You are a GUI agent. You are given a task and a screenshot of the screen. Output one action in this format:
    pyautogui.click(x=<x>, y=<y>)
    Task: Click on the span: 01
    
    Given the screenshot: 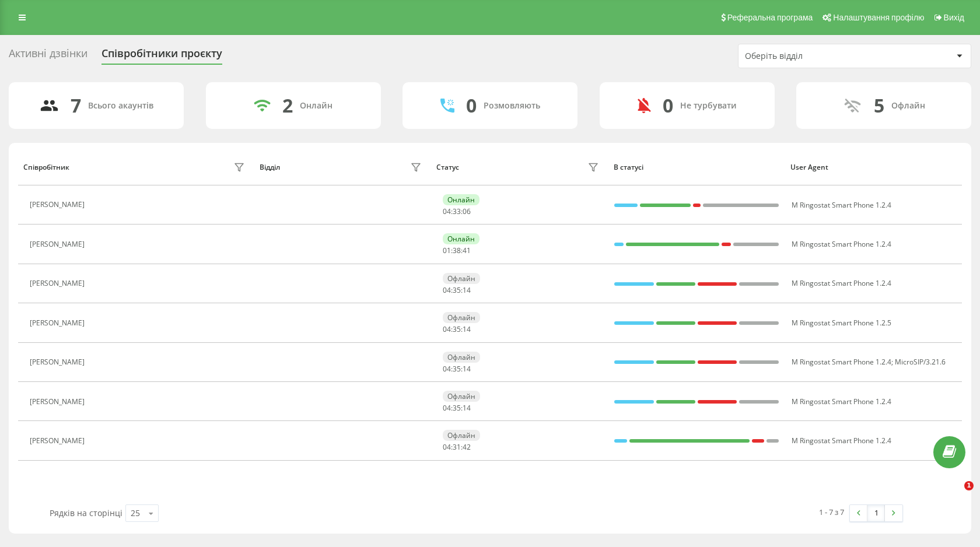 What is the action you would take?
    pyautogui.click(x=446, y=250)
    